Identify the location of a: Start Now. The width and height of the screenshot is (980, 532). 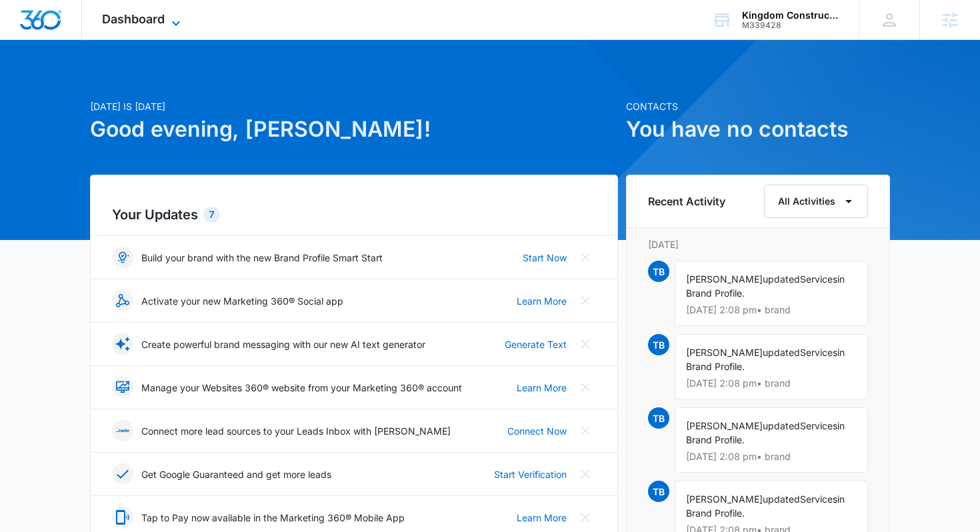
(545, 257).